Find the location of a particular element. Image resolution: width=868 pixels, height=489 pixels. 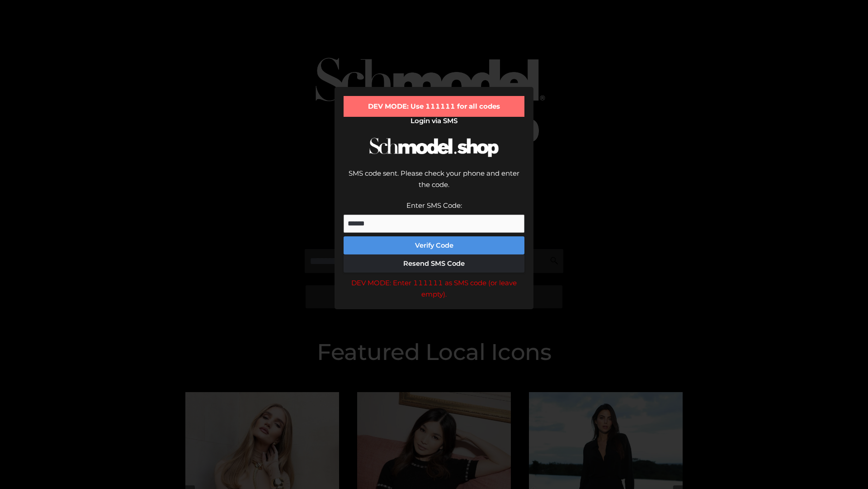

div: DEV MODE: Enter 111111 as SMS code (or leave empty). is located at coordinates (434, 288).